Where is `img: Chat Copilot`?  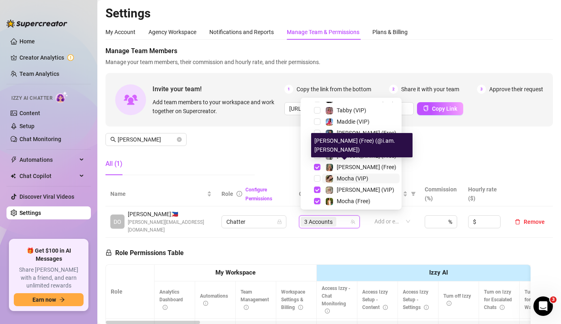 img: Chat Copilot is located at coordinates (13, 176).